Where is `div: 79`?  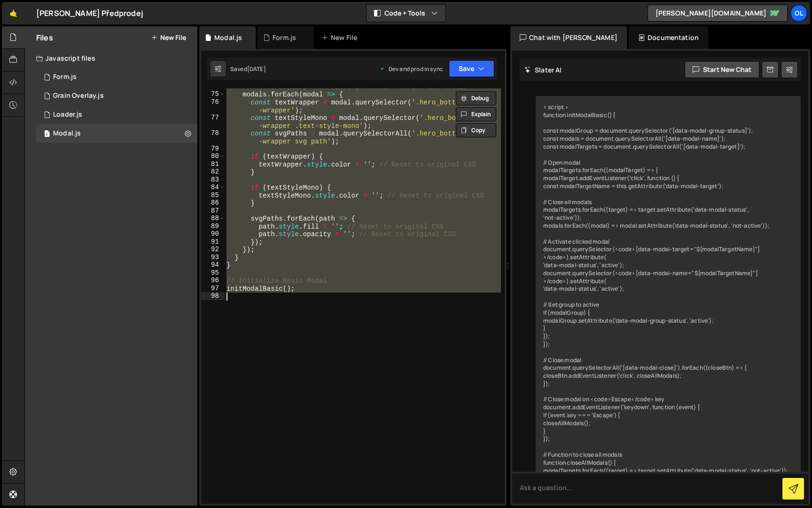
div: 79 is located at coordinates (213, 149).